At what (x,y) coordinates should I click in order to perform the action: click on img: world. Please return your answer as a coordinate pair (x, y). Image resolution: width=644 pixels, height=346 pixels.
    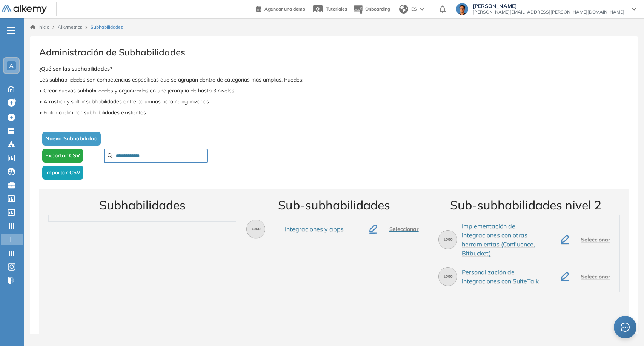
    Looking at the image, I should click on (403, 9).